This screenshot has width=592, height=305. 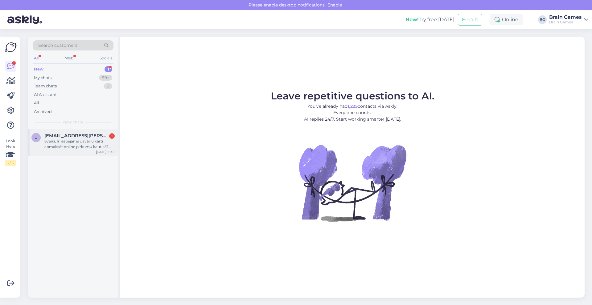 I want to click on img: No Chat active, so click(x=352, y=183).